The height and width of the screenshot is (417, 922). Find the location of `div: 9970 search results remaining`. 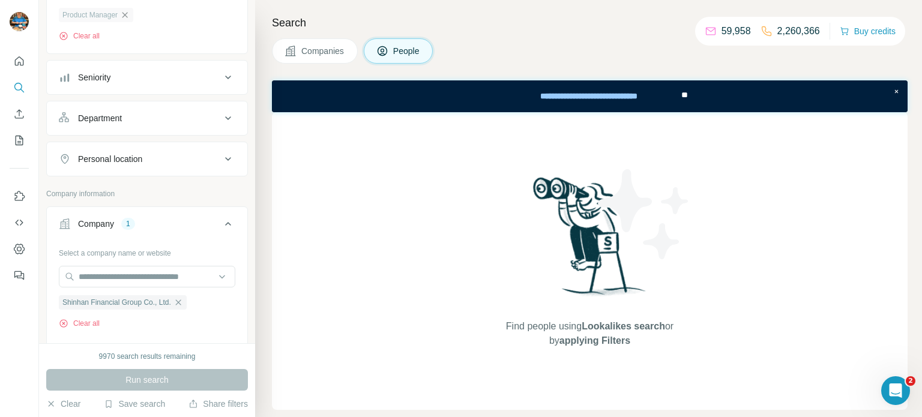

div: 9970 search results remaining is located at coordinates (147, 356).